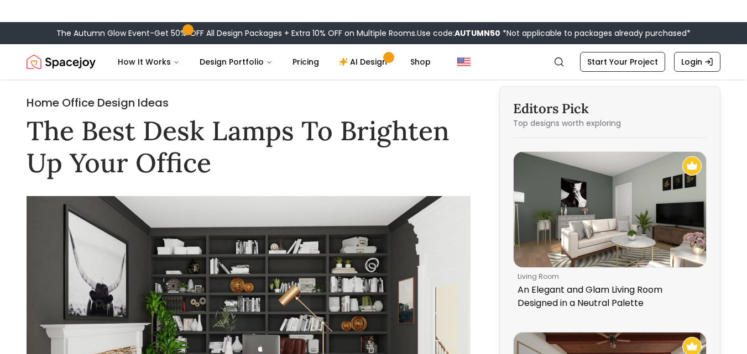  What do you see at coordinates (236, 62) in the screenshot?
I see `button: Design Portfolio` at bounding box center [236, 62].